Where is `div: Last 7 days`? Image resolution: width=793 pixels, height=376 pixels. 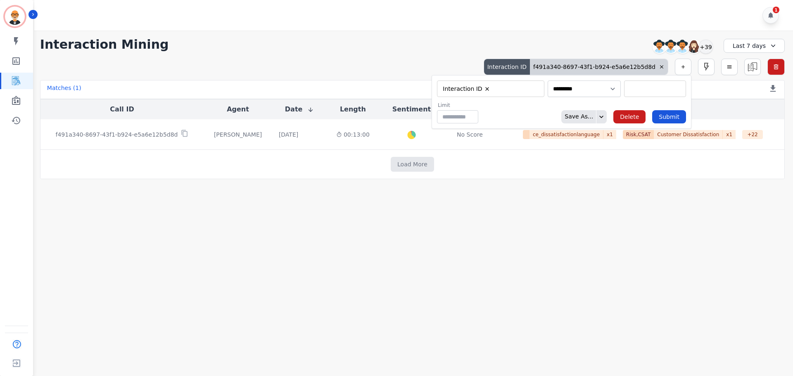 div: Last 7 days is located at coordinates (754, 46).